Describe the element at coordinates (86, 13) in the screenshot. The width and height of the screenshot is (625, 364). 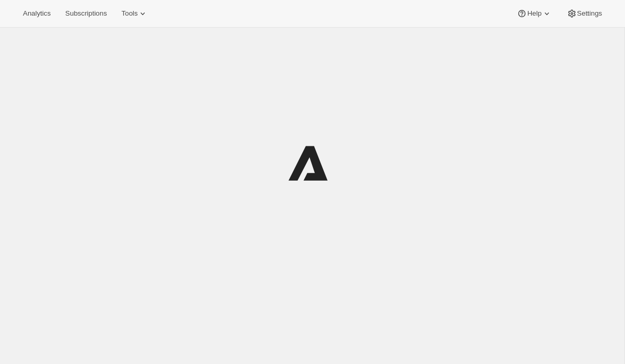
I see `button: Subscriptions` at that location.